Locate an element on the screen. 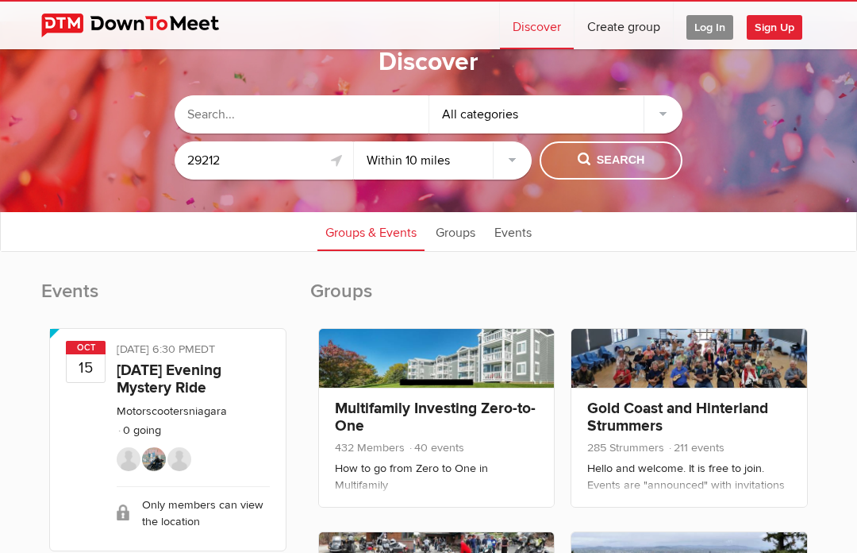 The height and width of the screenshot is (553, 857). div: All categories is located at coordinates (557, 114).